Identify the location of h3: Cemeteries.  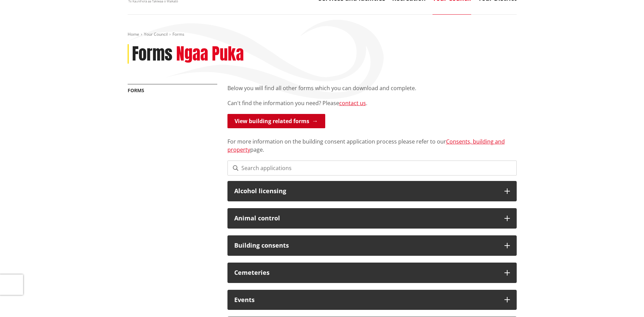
(366, 272).